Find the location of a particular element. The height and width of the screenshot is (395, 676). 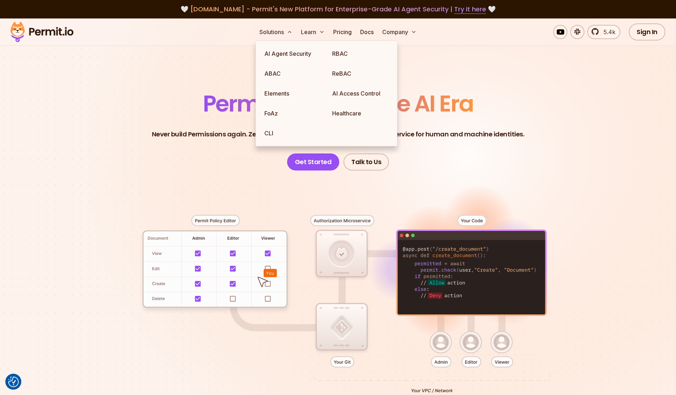

a: AI Agent Security is located at coordinates (293, 54).